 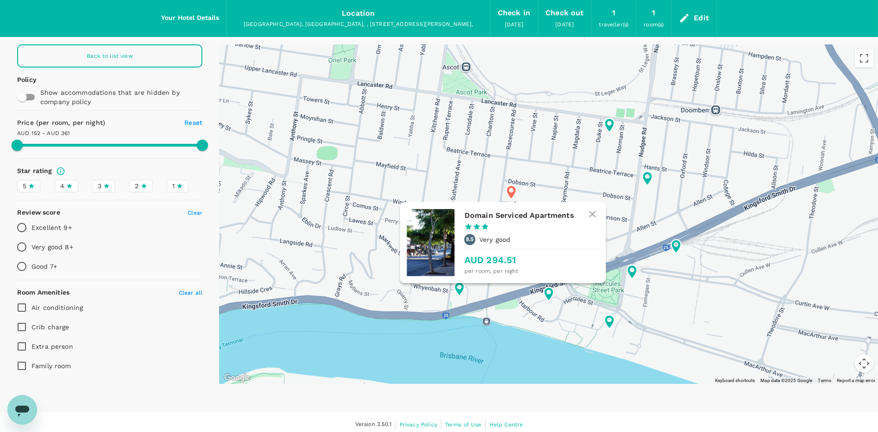 I want to click on a: Terms (opens in new tab), so click(x=824, y=381).